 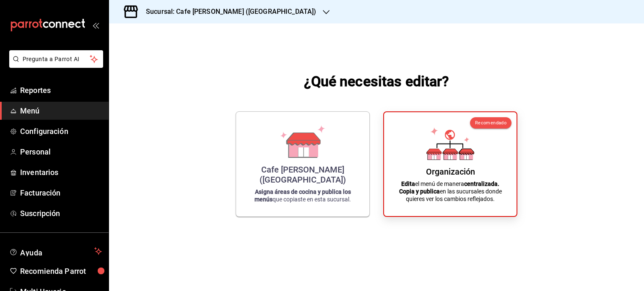 What do you see at coordinates (491, 123) in the screenshot?
I see `span: Recomendado` at bounding box center [491, 123].